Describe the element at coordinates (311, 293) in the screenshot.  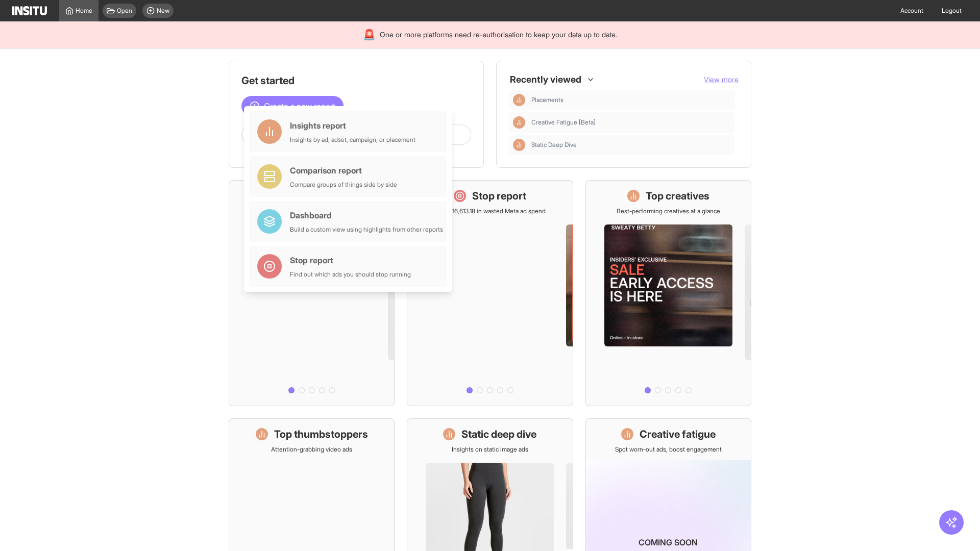
I see `a: What's live nowSee all active ads instantly` at that location.